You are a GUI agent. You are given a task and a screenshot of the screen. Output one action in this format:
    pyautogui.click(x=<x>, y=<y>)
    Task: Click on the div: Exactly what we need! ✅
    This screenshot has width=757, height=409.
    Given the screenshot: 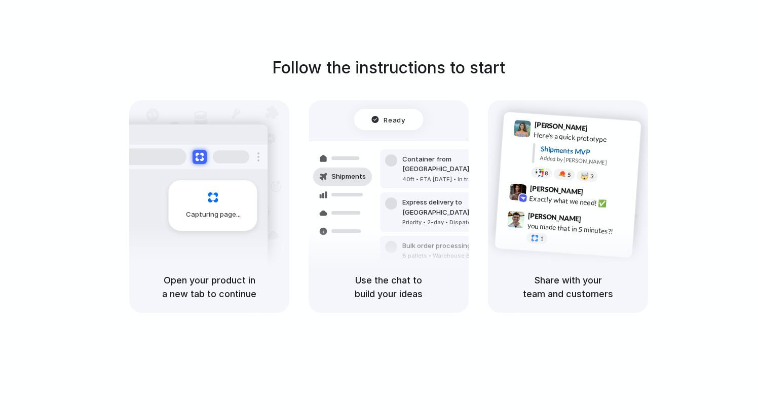 What is the action you would take?
    pyautogui.click(x=580, y=202)
    